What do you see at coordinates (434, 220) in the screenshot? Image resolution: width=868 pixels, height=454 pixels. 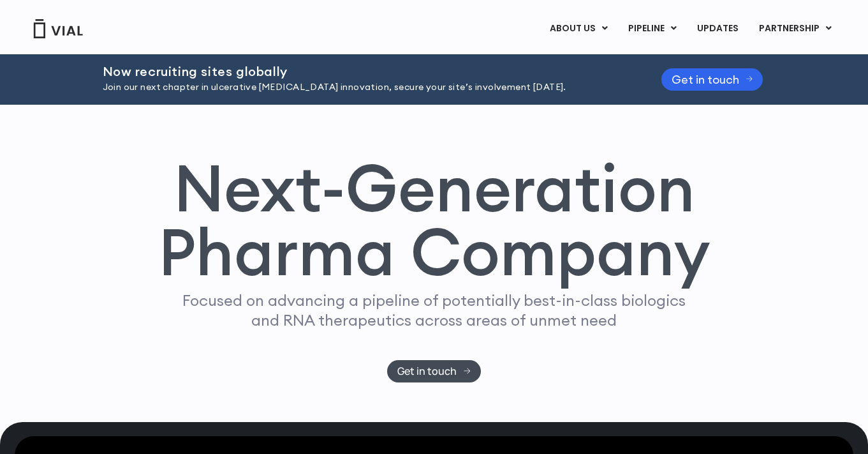 I see `h1: Next-Generation Pharma Company` at bounding box center [434, 220].